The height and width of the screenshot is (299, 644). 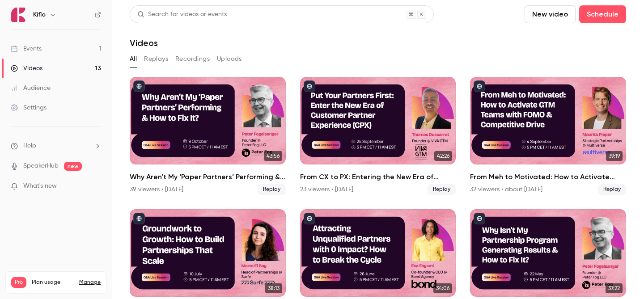 I want to click on button: Schedule, so click(x=602, y=14).